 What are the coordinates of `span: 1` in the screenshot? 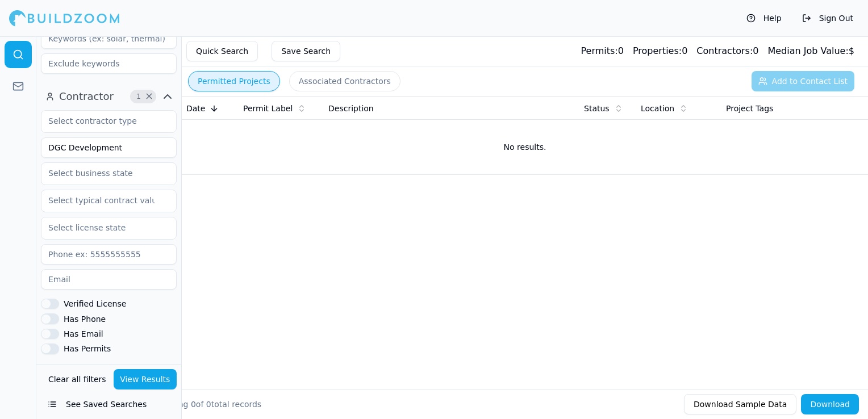 It's located at (138, 97).